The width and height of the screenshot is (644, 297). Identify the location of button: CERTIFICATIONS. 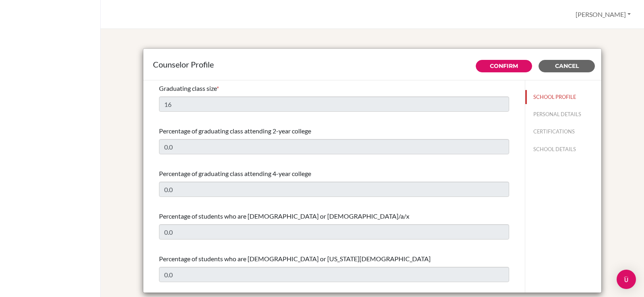
(563, 132).